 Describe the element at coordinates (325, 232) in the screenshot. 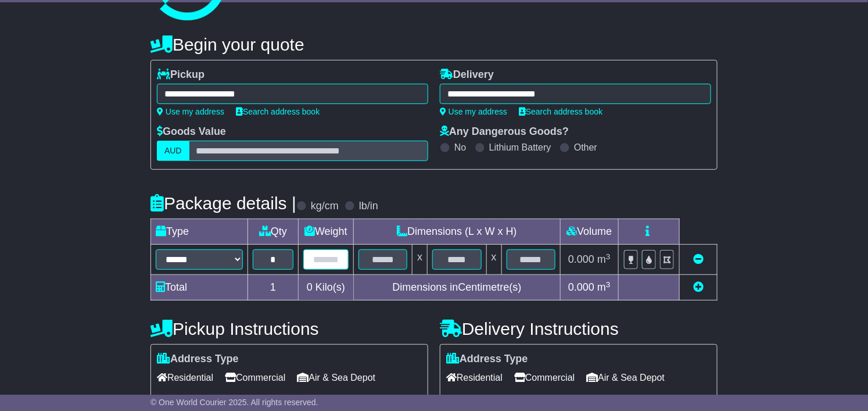

I see `td: Weight` at that location.